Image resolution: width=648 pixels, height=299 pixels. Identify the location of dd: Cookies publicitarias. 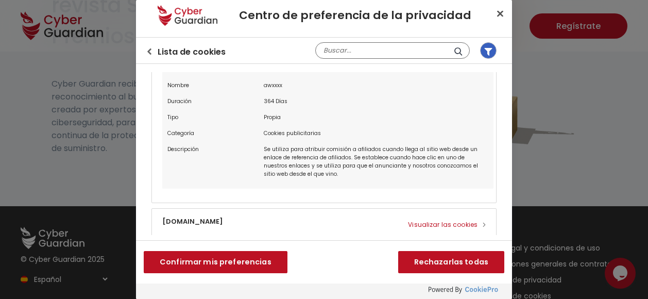
(376, 133).